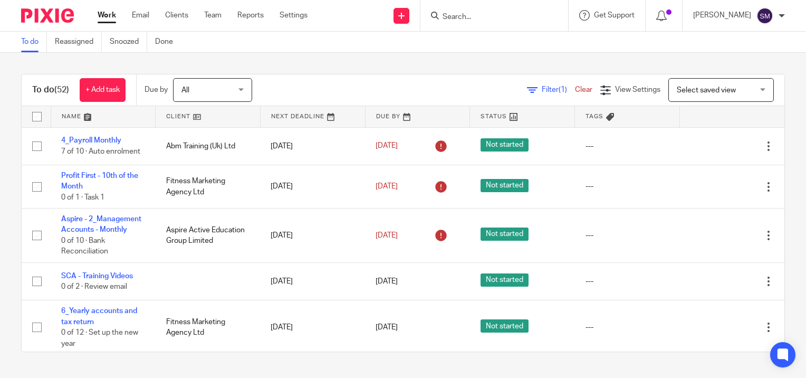 This screenshot has width=806, height=378. I want to click on a: Settings, so click(293, 15).